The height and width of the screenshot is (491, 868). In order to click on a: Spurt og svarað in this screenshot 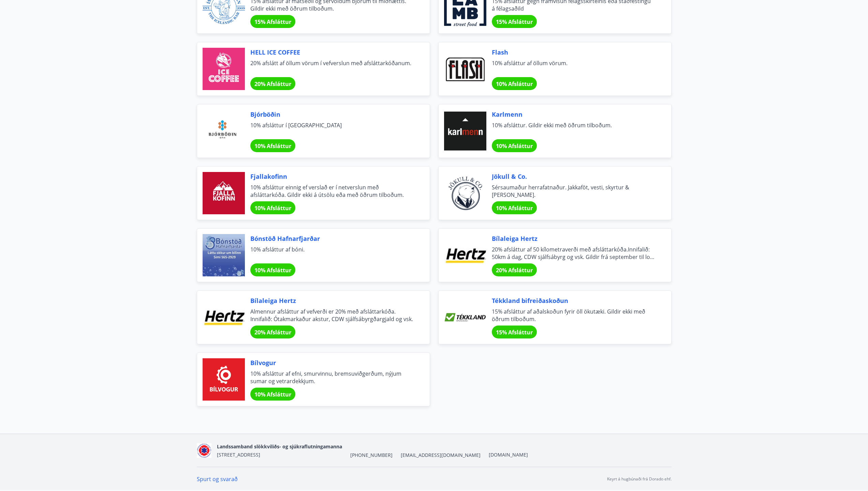, I will do `click(217, 479)`.